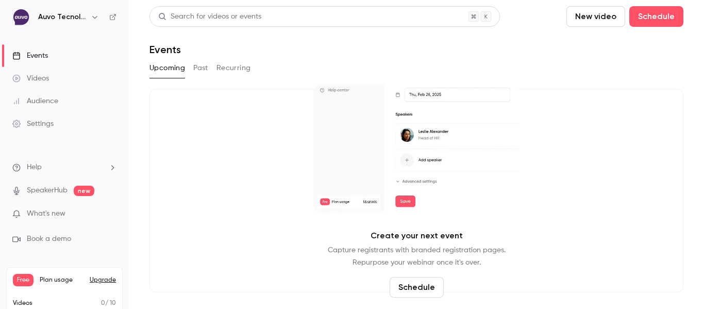 The height and width of the screenshot is (309, 704). What do you see at coordinates (210, 16) in the screenshot?
I see `div: Search for videos or events` at bounding box center [210, 16].